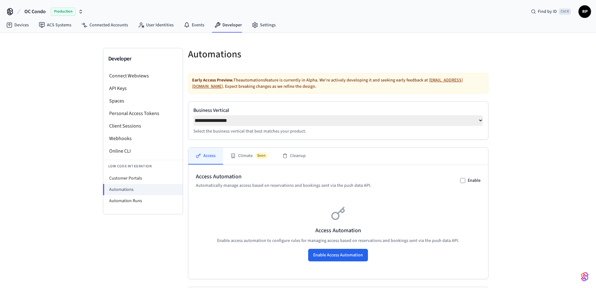  I want to click on li: Customer Portals, so click(143, 178).